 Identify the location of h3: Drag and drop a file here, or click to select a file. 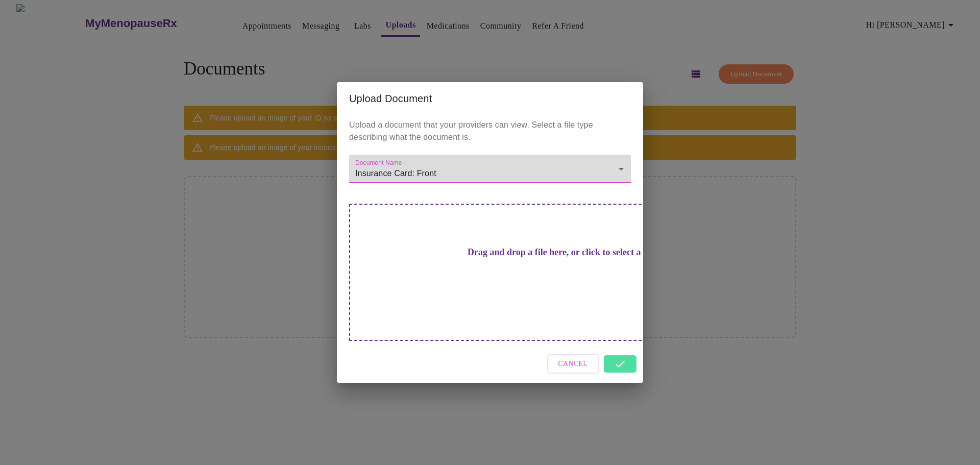
(561, 252).